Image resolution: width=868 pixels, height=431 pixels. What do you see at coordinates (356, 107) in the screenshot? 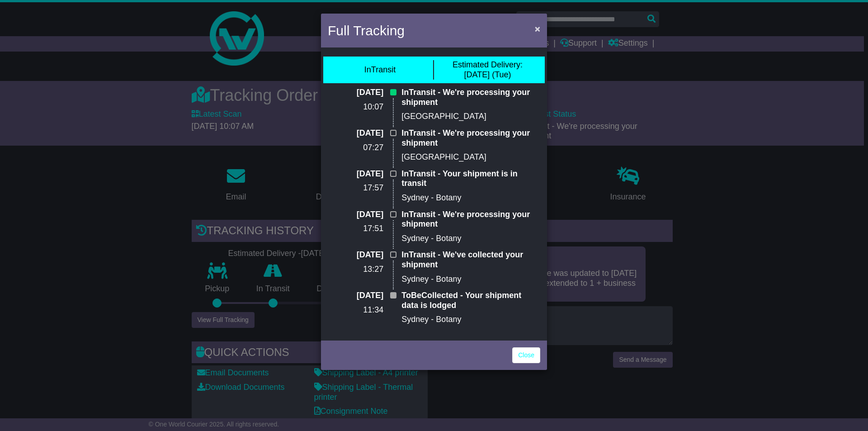
I see `p: 10:07` at bounding box center [356, 107].